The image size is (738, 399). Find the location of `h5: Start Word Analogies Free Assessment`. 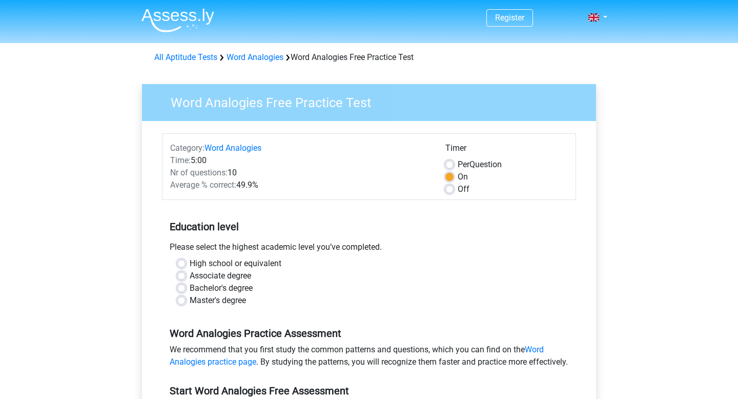

h5: Start Word Analogies Free Assessment is located at coordinates (369, 390).